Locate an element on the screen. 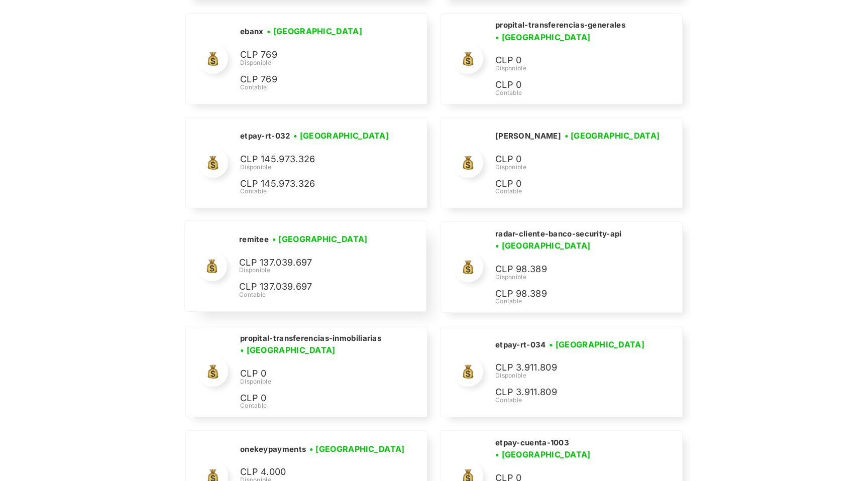 The width and height of the screenshot is (868, 481). h2: ebanx is located at coordinates (252, 31).